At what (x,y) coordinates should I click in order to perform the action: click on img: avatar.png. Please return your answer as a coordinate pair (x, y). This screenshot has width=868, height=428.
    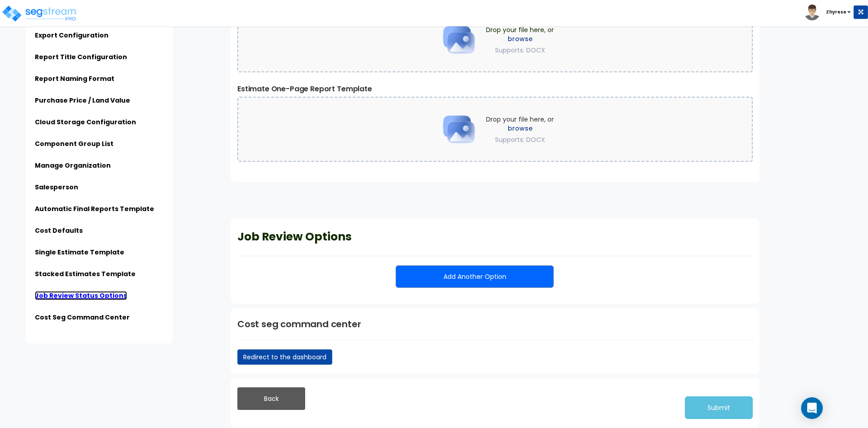
    Looking at the image, I should click on (812, 12).